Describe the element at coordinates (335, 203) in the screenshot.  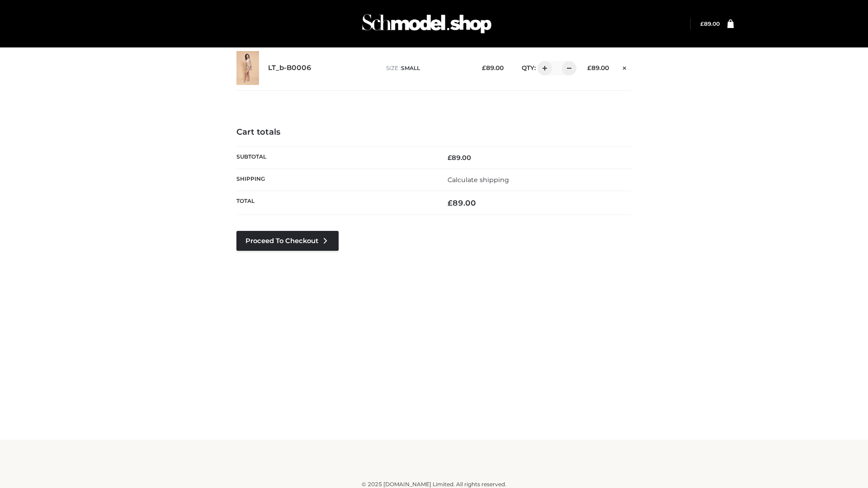
I see `th: Total` at that location.